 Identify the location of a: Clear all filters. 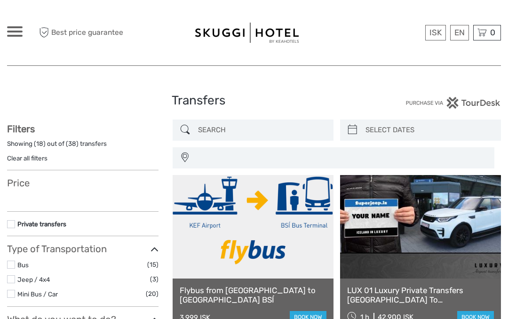
(27, 158).